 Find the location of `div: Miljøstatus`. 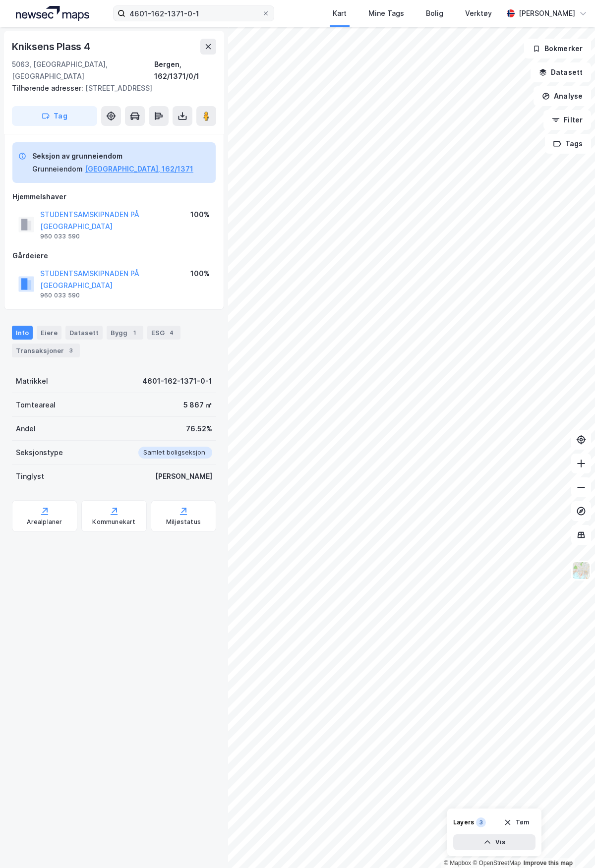

div: Miljøstatus is located at coordinates (183, 522).